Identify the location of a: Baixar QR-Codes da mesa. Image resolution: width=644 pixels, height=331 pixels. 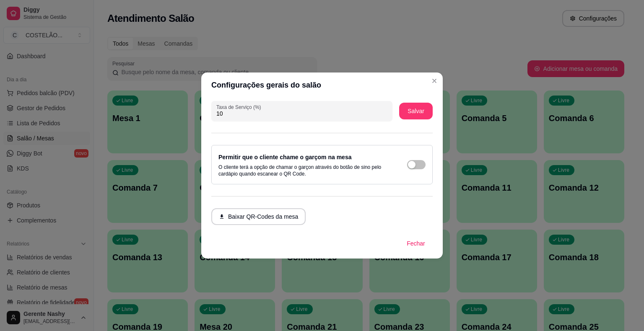
(258, 217).